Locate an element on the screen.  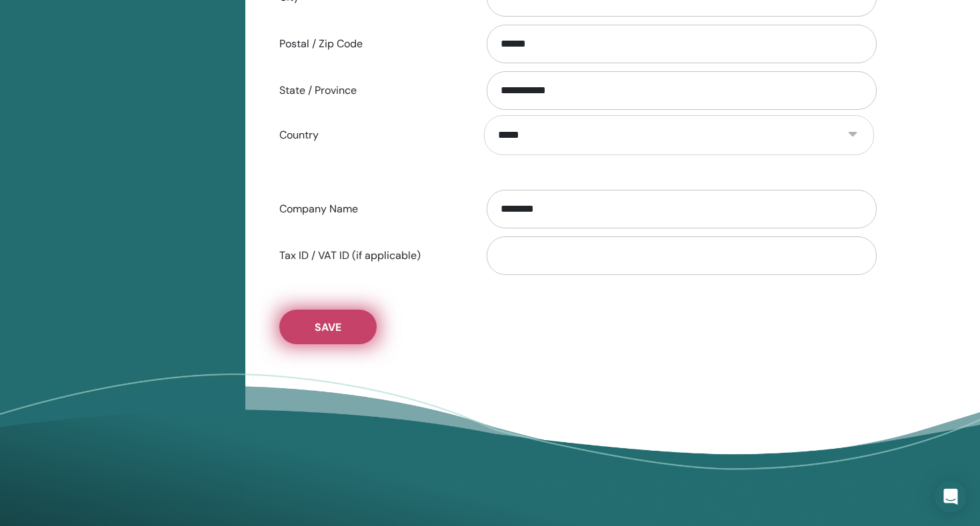
label: Company Name is located at coordinates (371, 209).